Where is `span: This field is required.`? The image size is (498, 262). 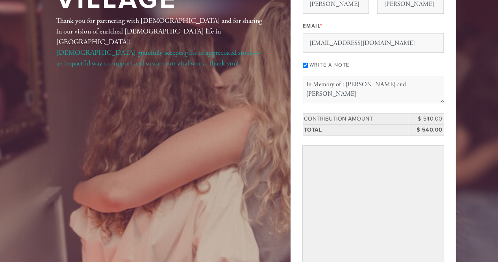 span: This field is required. is located at coordinates (321, 26).